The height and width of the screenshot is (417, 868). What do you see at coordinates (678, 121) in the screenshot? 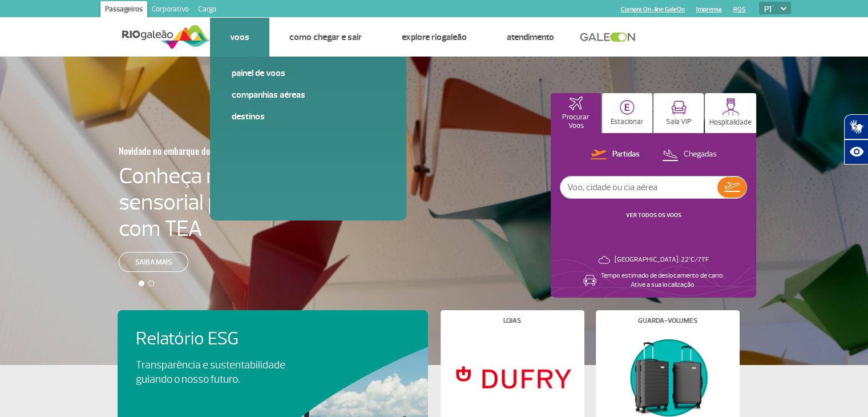
I see `p: Sala VIP` at bounding box center [678, 121].